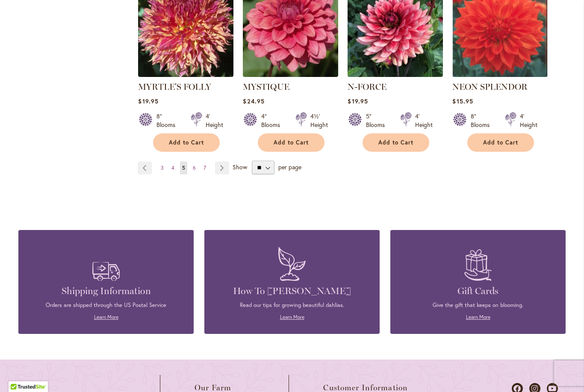 The image size is (584, 392). Describe the element at coordinates (240, 166) in the screenshot. I see `span: Show` at that location.